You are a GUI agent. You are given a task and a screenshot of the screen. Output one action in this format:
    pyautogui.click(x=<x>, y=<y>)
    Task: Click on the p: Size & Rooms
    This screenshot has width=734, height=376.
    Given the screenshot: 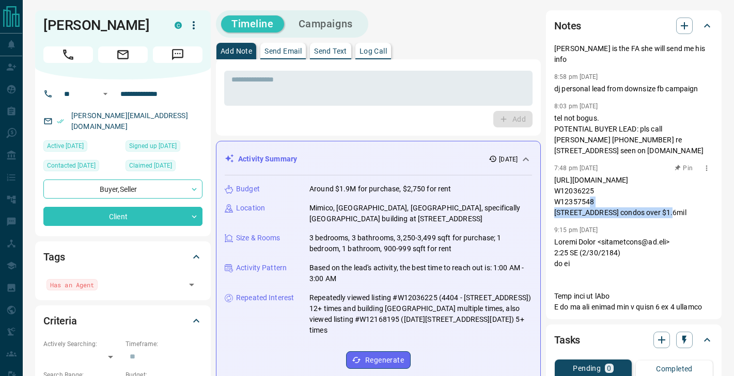 What is the action you would take?
    pyautogui.click(x=258, y=238)
    